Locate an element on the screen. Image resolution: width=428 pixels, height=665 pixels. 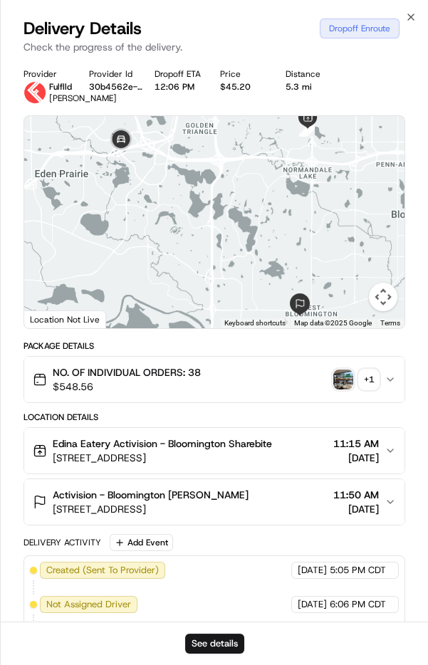
a: Open this area in Google Maps (opens a new window) is located at coordinates (51, 319).